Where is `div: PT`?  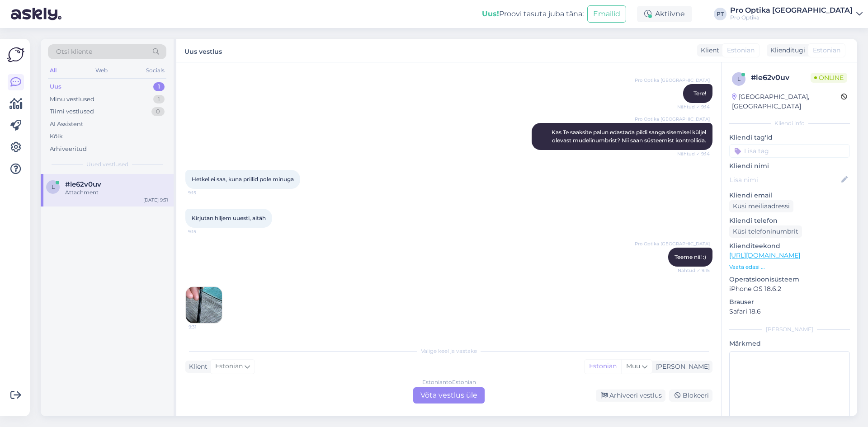 div: PT is located at coordinates (720, 14).